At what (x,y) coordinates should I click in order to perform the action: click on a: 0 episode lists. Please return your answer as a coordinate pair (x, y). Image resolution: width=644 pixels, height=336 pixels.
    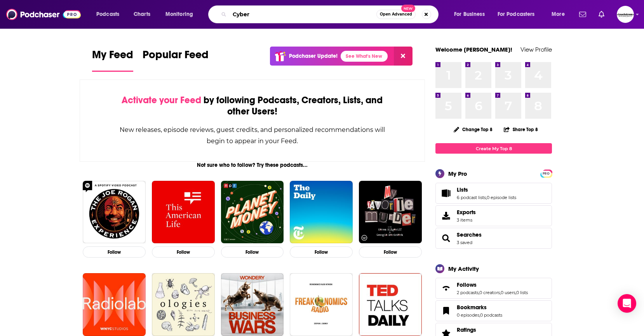
    Looking at the image, I should click on (501, 198).